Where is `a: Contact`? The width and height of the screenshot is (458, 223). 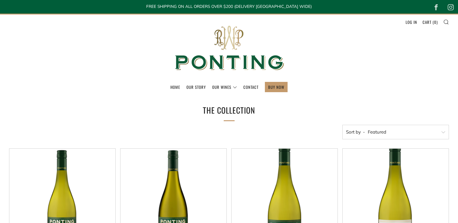 a: Contact is located at coordinates (251, 87).